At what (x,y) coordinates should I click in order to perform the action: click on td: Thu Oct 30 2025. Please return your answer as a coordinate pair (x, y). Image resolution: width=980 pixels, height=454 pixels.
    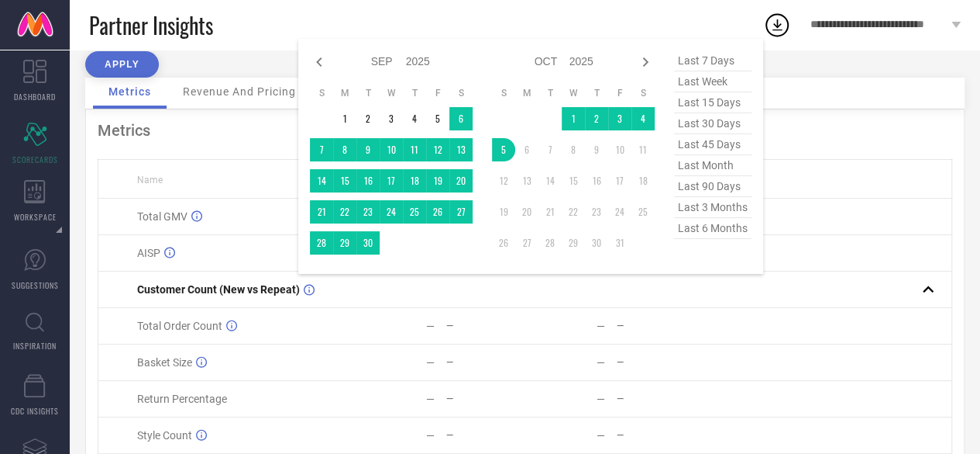
    Looking at the image, I should click on (596, 243).